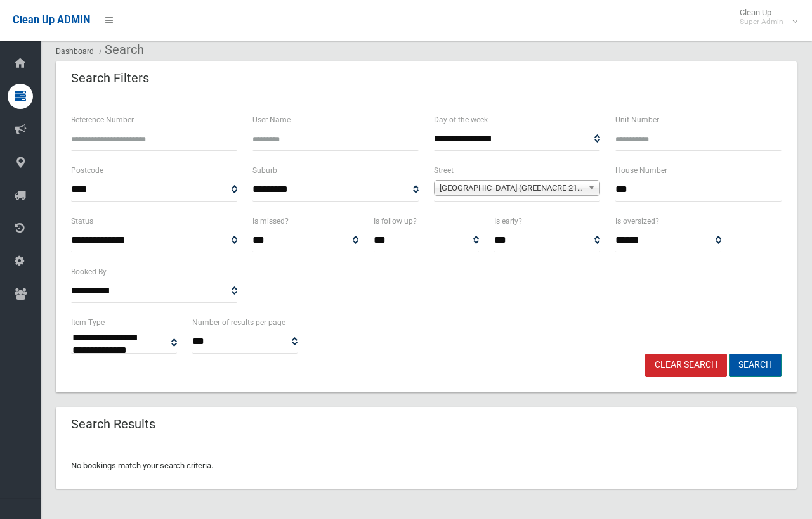  Describe the element at coordinates (508, 221) in the screenshot. I see `label: Is early?` at that location.